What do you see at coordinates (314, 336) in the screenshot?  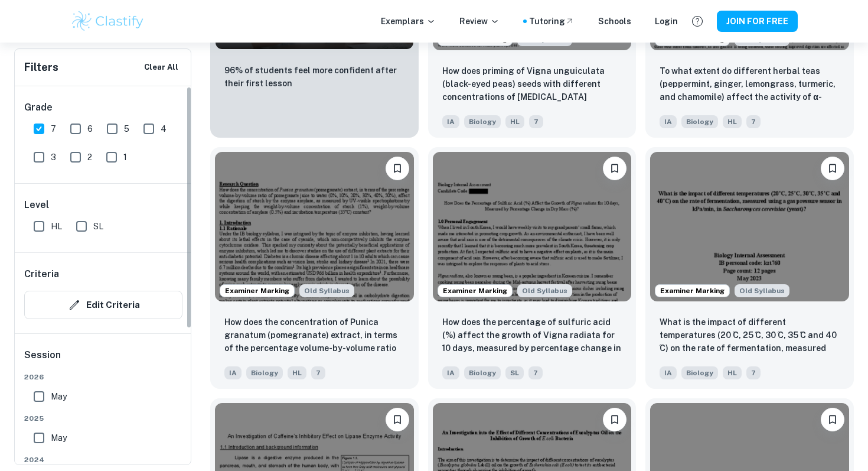 I see `p: How does the concentration of Punica granatum (pomegranate) extract, in terms of the percentage v...` at bounding box center [314, 336].